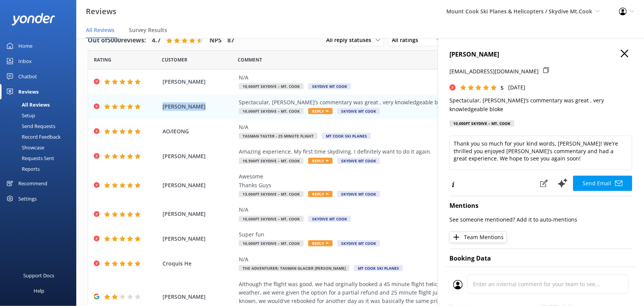 Image resolution: width=644 pixels, height=306 pixels. I want to click on span: All reply statuses, so click(351, 40).